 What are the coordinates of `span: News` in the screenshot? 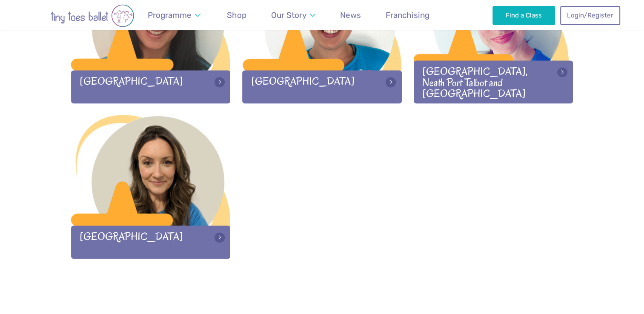 It's located at (350, 15).